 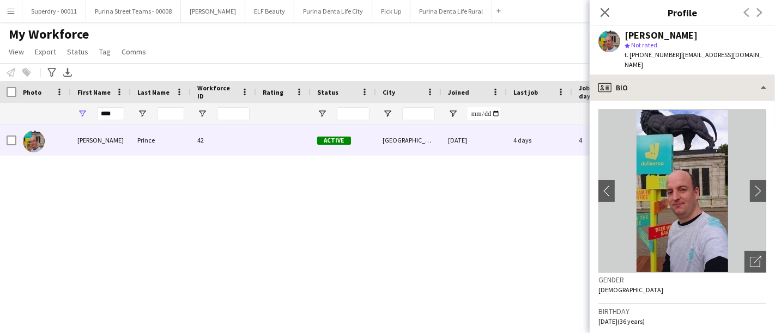 I want to click on div: Open photos pop-in, so click(x=755, y=262).